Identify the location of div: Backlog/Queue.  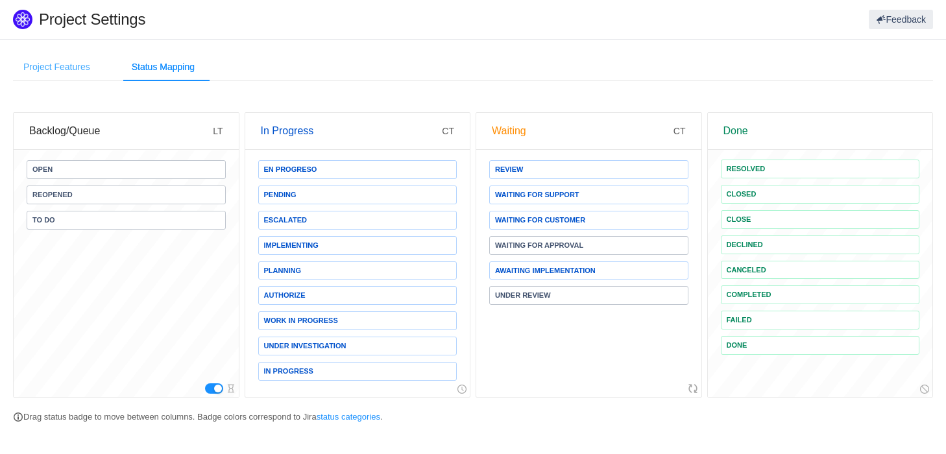
(121, 131).